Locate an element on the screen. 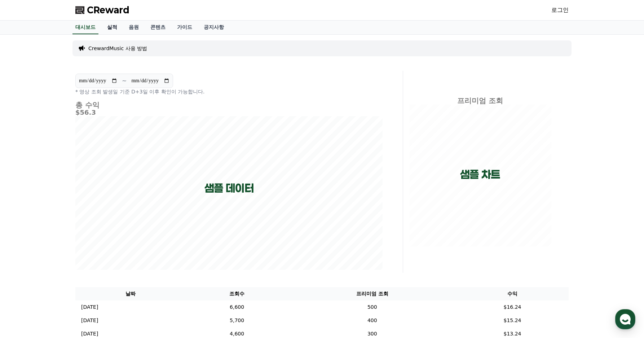 The width and height of the screenshot is (644, 338). th: 프리미엄 조회 is located at coordinates (372, 294).